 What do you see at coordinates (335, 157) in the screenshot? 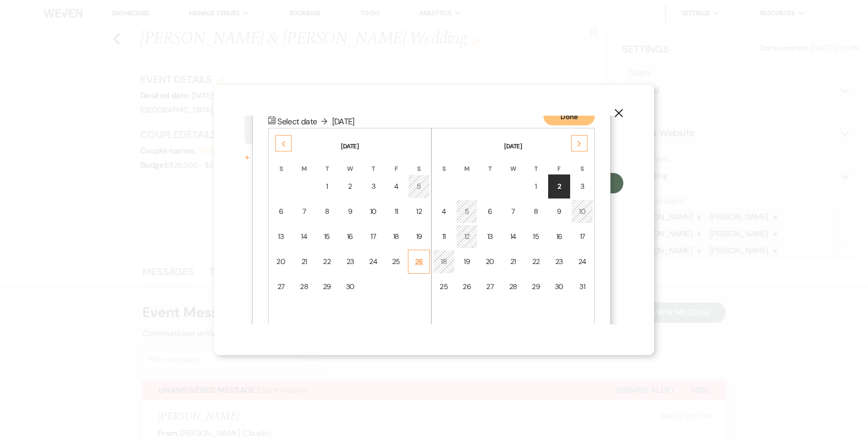
I see `button: + AddCalendar Hold` at bounding box center [335, 157].